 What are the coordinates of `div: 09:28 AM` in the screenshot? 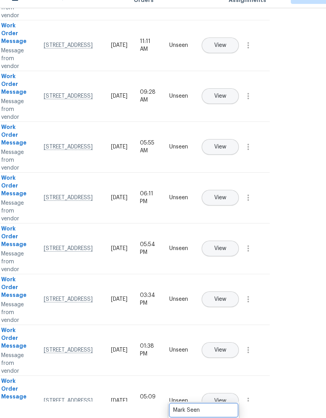 It's located at (148, 96).